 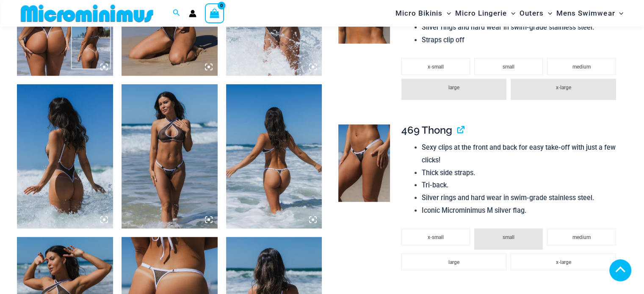 I want to click on span: Mens Swimwear, so click(x=585, y=13).